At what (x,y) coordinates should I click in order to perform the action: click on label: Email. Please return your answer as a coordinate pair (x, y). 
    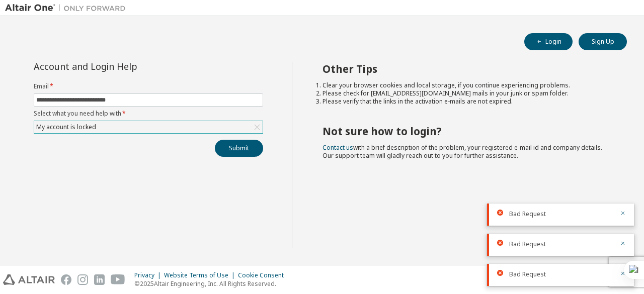
    Looking at the image, I should click on (149, 87).